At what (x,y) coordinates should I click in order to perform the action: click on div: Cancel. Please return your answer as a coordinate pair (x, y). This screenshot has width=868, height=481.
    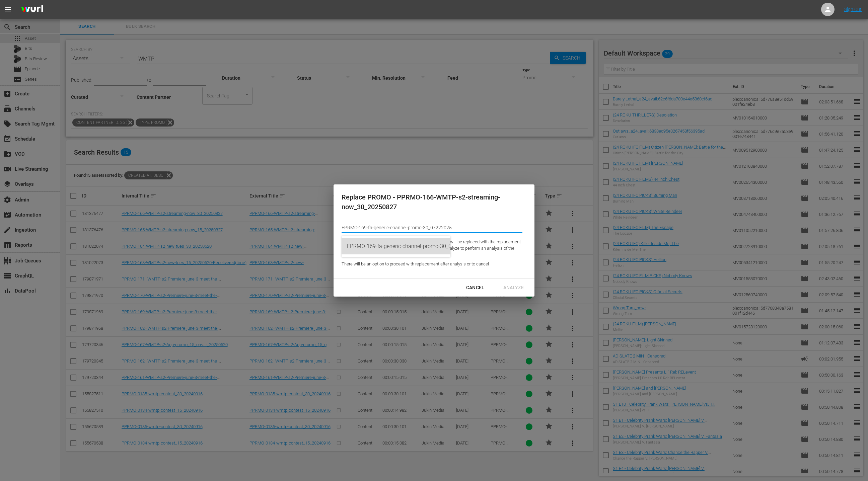
    Looking at the image, I should click on (475, 288).